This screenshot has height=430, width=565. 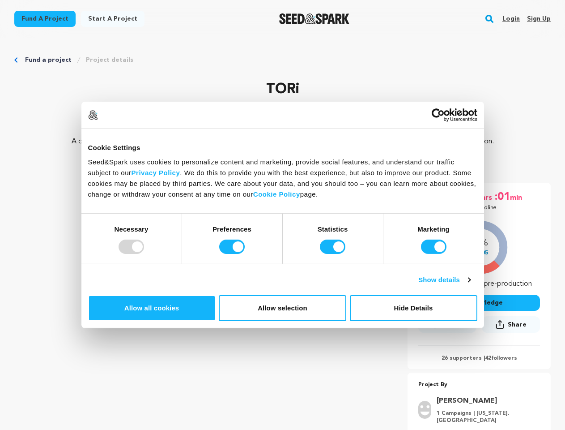 What do you see at coordinates (517, 197) in the screenshot?
I see `span: min` at bounding box center [517, 197].